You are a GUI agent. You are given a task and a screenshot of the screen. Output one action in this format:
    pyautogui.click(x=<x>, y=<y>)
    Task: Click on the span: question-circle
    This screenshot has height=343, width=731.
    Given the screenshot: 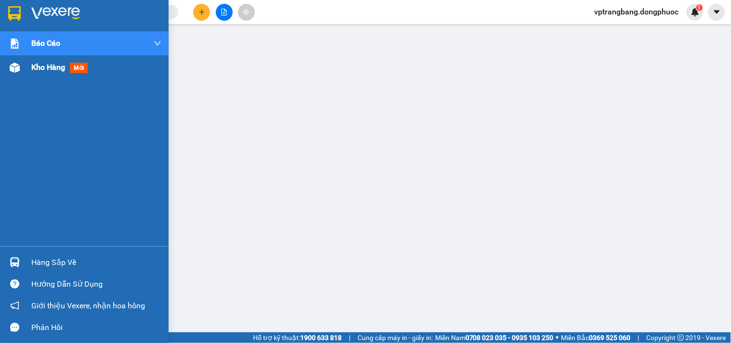 What is the action you would take?
    pyautogui.click(x=14, y=284)
    